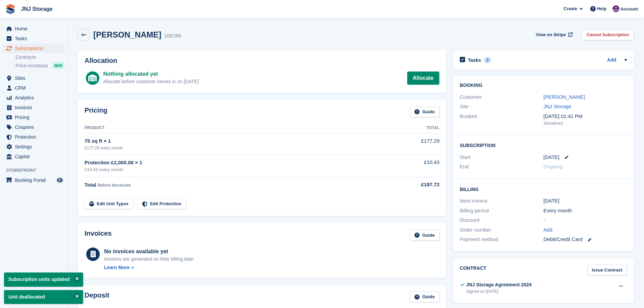  Describe the element at coordinates (58, 66) in the screenshot. I see `div: NEW` at that location.